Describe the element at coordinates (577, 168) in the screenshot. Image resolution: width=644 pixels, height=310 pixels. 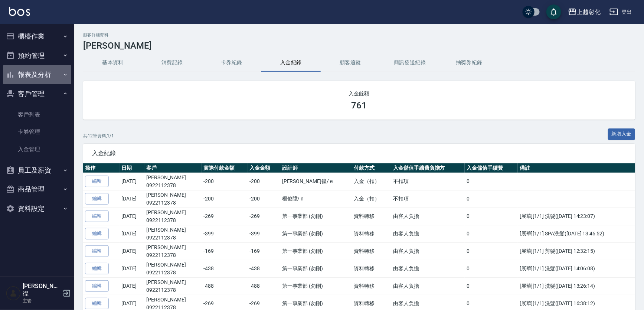
I see `th: 備註` at that location.